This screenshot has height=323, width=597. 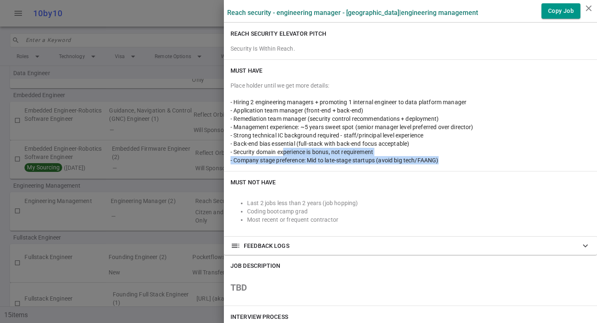 What do you see at coordinates (335, 160) in the screenshot?
I see `span: - Company stage preference: Mid to late-stage startups (avoid big tech/FAANG)` at bounding box center [335, 160].